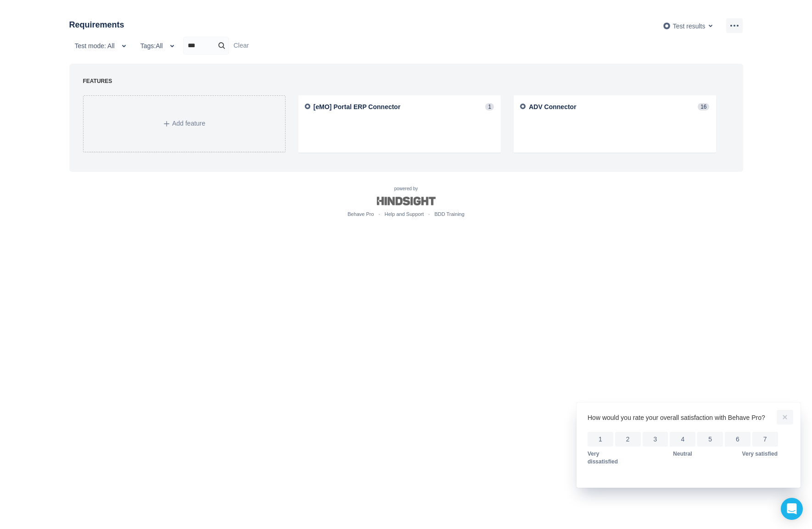 The image size is (812, 529). I want to click on span: Very satisfied, so click(758, 459).